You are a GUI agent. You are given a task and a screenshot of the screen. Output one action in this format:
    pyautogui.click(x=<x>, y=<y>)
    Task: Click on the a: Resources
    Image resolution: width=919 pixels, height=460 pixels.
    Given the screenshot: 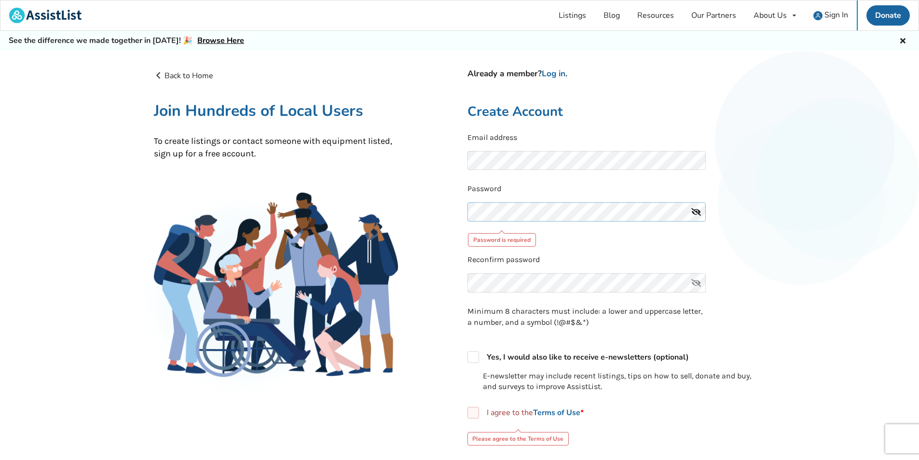 What is the action you would take?
    pyautogui.click(x=656, y=15)
    